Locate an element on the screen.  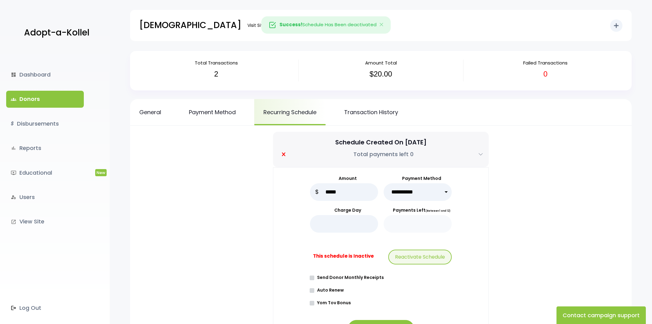
label: Amount is located at coordinates (344, 178).